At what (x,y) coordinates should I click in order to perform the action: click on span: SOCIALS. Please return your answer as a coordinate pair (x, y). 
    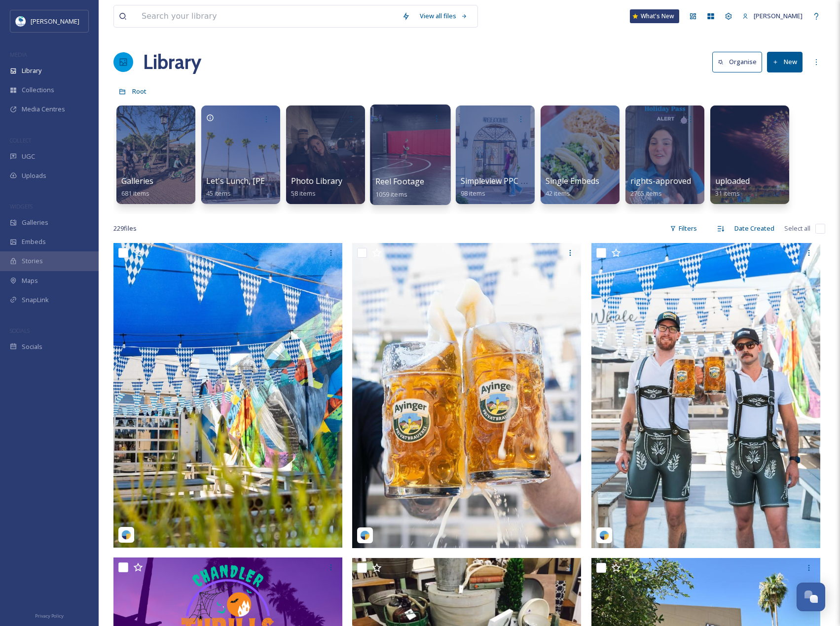
    Looking at the image, I should click on (20, 330).